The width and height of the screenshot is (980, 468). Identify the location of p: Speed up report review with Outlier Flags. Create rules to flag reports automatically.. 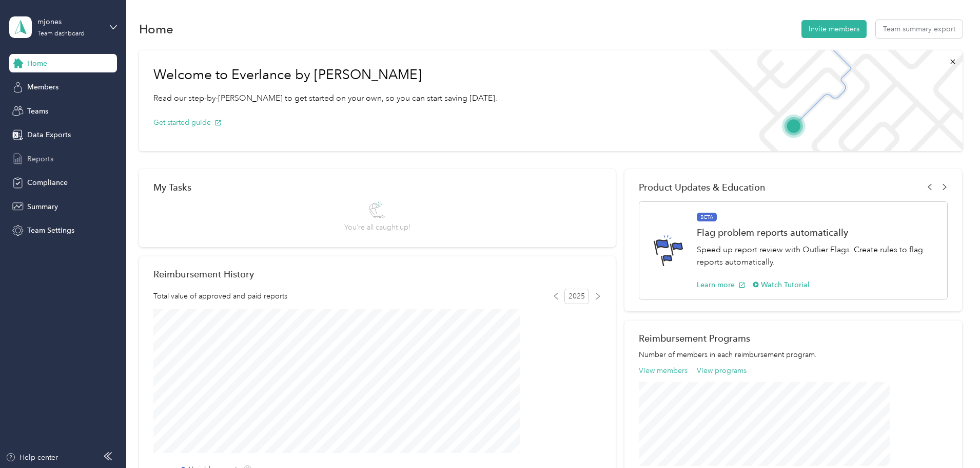
(817, 256).